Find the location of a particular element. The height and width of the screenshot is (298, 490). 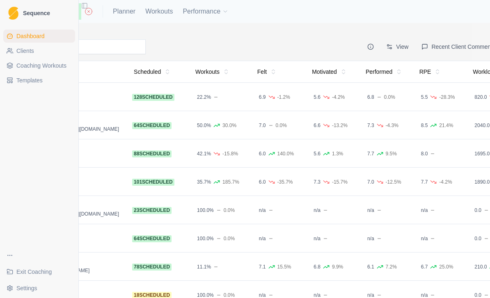

span: Templates is located at coordinates (30, 80).